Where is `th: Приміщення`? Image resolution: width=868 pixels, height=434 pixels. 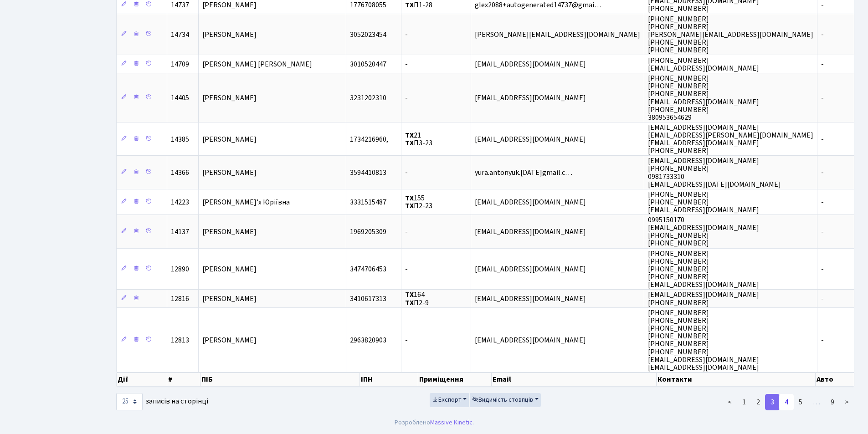 th: Приміщення is located at coordinates (455, 380).